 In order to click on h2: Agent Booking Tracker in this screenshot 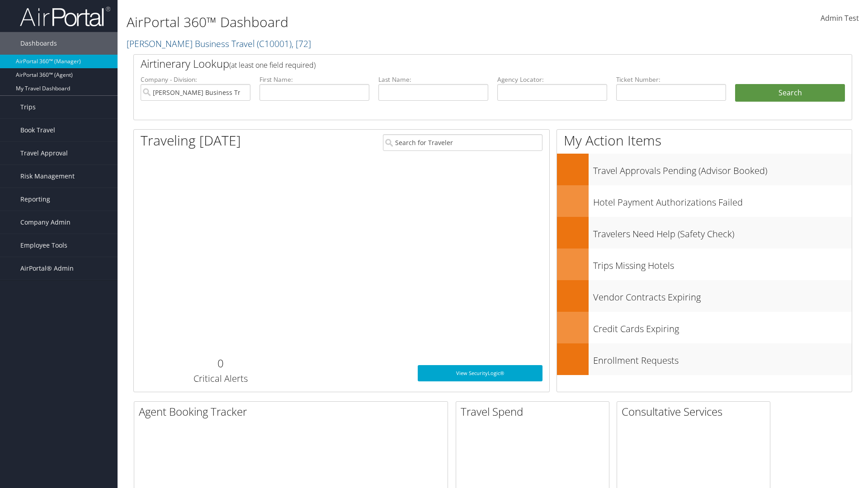, I will do `click(293, 412)`.